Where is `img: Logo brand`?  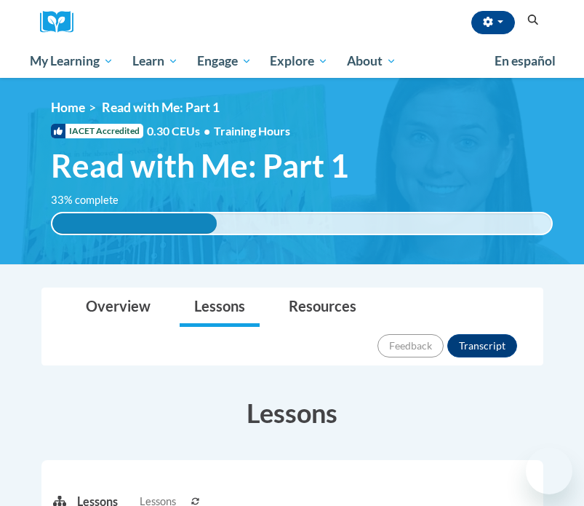
img: Logo brand is located at coordinates (62, 22).